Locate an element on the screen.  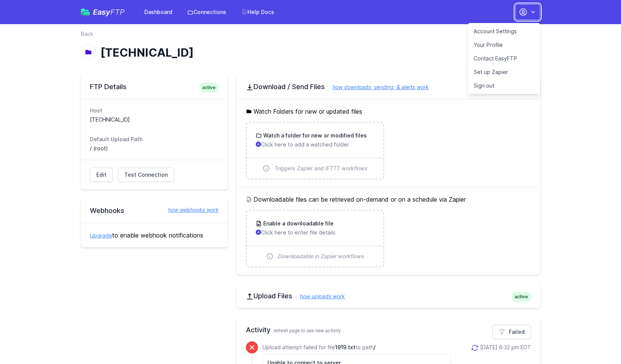
a: EasyFTP is located at coordinates (103, 12).